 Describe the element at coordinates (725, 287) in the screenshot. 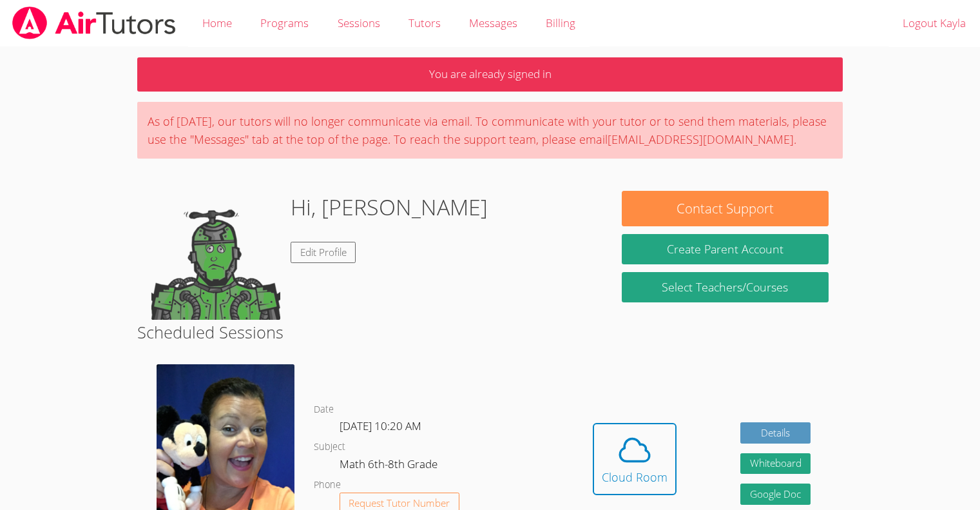

I see `a: Select Teachers/Courses` at that location.